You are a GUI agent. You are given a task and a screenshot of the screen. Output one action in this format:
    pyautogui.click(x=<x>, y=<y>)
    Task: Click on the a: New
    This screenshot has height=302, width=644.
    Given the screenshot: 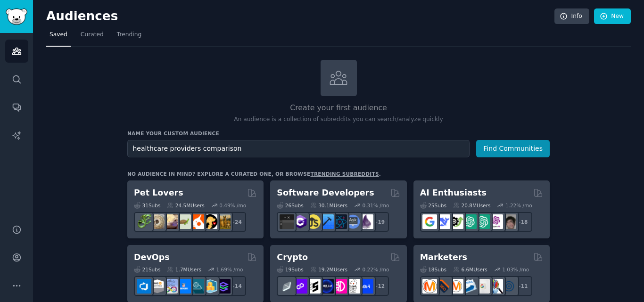 What is the action you would take?
    pyautogui.click(x=613, y=17)
    